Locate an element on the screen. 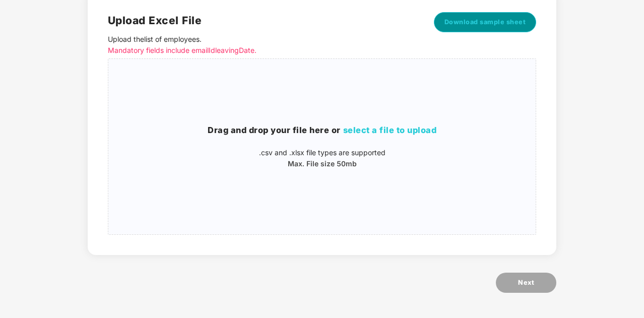 The height and width of the screenshot is (318, 644). h3: Drag and drop your file here or is located at coordinates (322, 131).